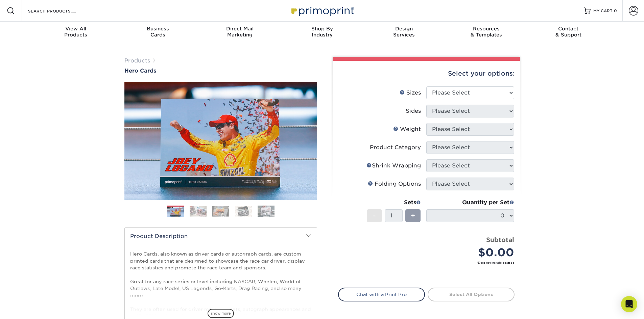  I want to click on a: Select All Options, so click(471, 295).